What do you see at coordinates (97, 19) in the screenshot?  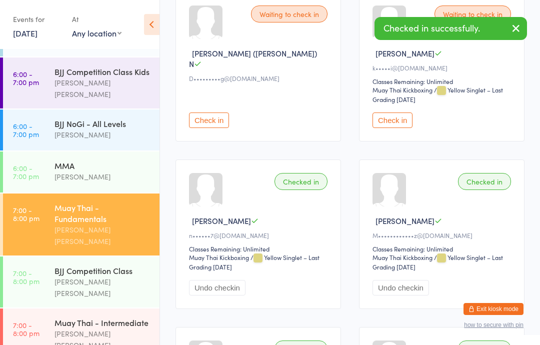 I see `div: At` at bounding box center [97, 19].